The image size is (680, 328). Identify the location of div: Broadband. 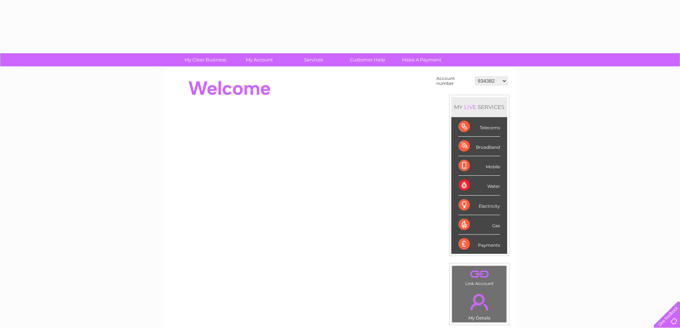
(479, 146).